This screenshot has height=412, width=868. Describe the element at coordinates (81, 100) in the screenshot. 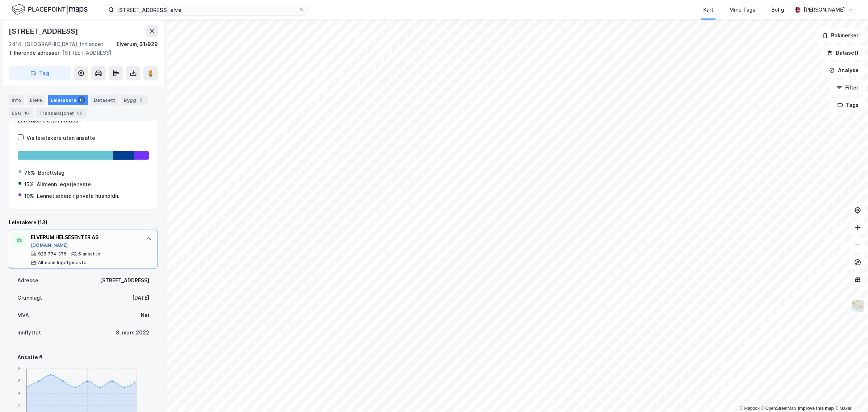

I see `div: 13` at that location.